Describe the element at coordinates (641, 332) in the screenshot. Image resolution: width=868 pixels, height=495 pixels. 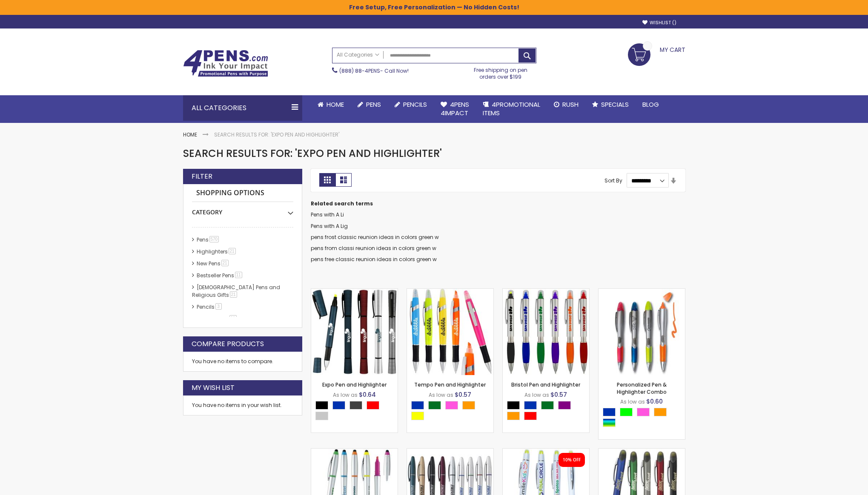
I see `img: Personalized Pen & Highlighter Combo` at that location.